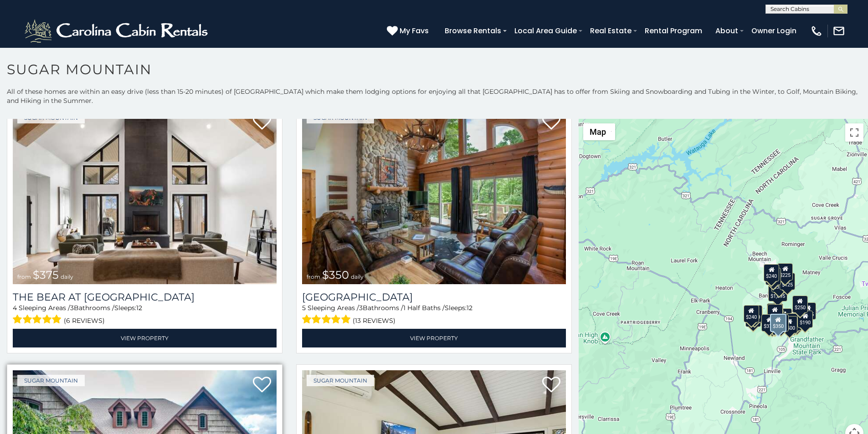 This screenshot has width=868, height=434. What do you see at coordinates (14, 308) in the screenshot?
I see `span: 4` at bounding box center [14, 308].